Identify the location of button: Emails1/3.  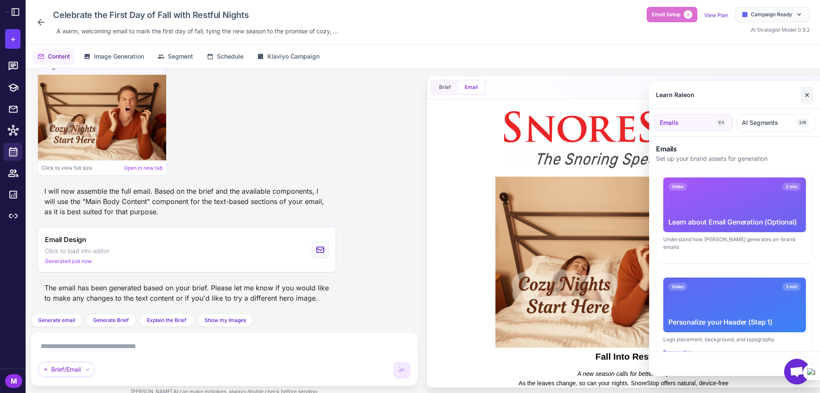
(694, 123).